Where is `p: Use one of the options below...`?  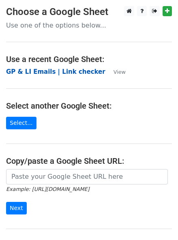
p: Use one of the options below... is located at coordinates (89, 25).